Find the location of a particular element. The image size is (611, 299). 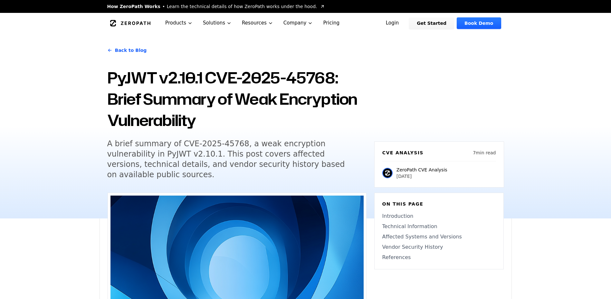

a: Back to Blog is located at coordinates (127, 50).